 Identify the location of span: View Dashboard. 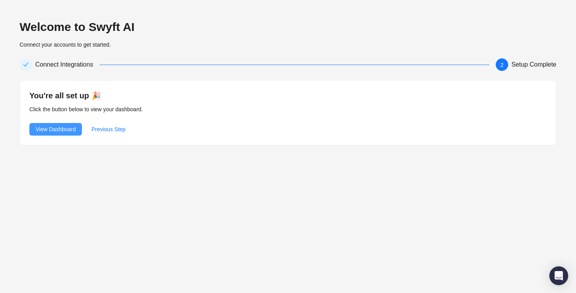
(56, 129).